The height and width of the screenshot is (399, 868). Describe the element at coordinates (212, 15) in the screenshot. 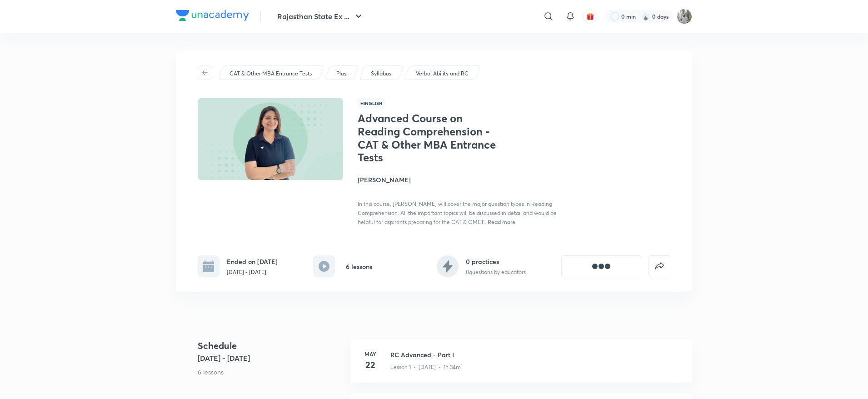

I see `img: Company Logo` at that location.